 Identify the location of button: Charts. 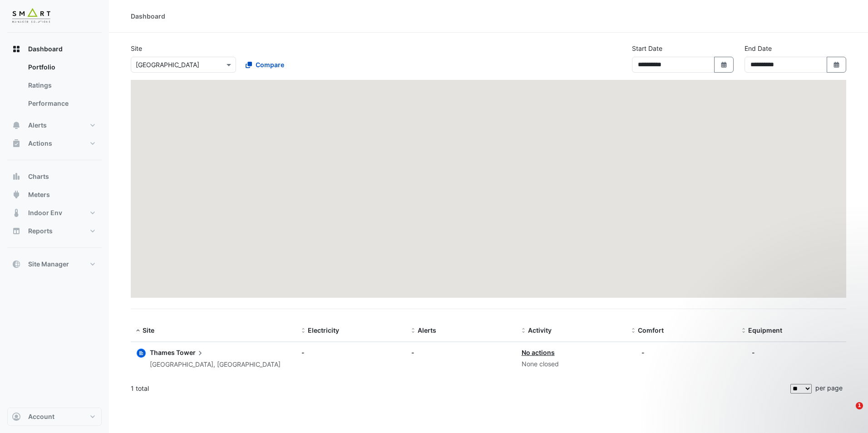
(54, 177).